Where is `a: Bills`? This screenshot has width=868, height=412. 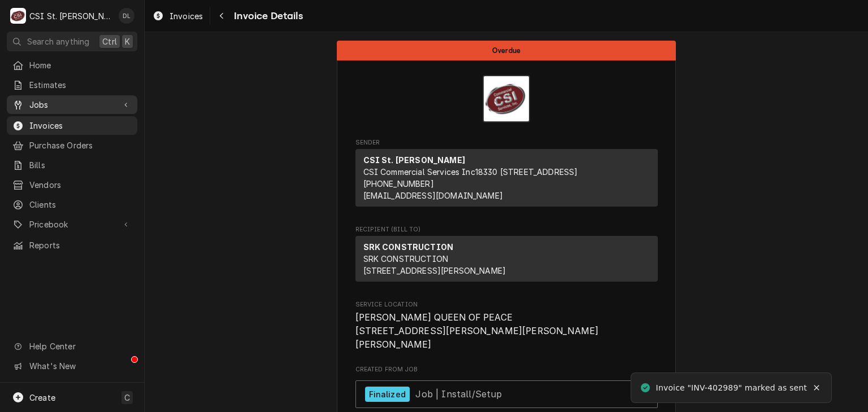 a: Bills is located at coordinates (72, 165).